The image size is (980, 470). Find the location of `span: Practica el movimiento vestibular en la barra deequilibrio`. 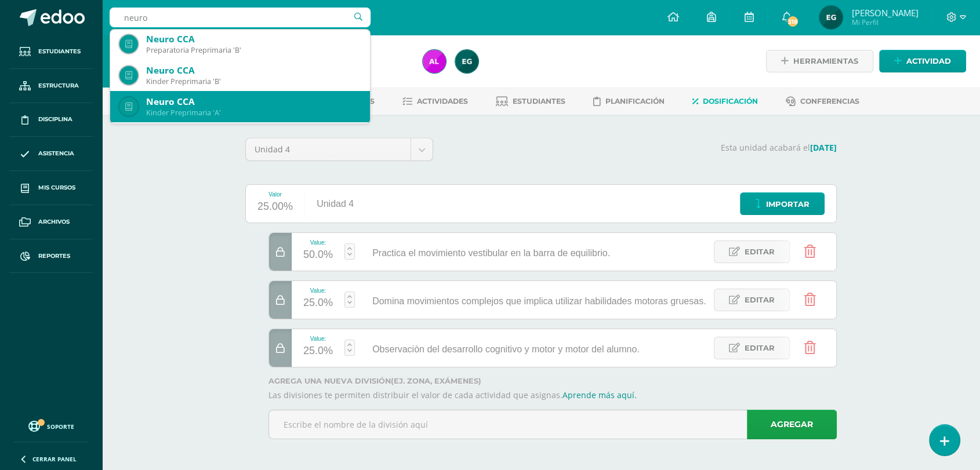

span: Practica el movimiento vestibular en la barra deequilibrio is located at coordinates (491, 252).